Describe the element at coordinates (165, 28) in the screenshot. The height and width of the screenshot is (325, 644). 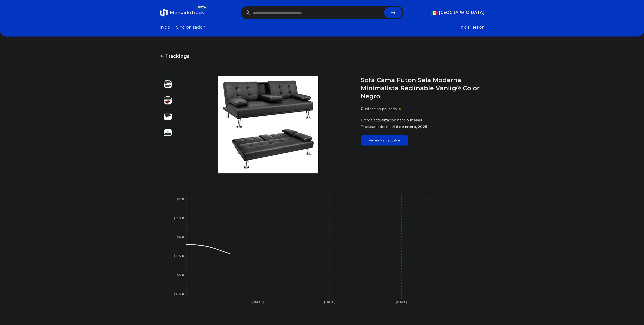
I see `a: Inicio` at that location.